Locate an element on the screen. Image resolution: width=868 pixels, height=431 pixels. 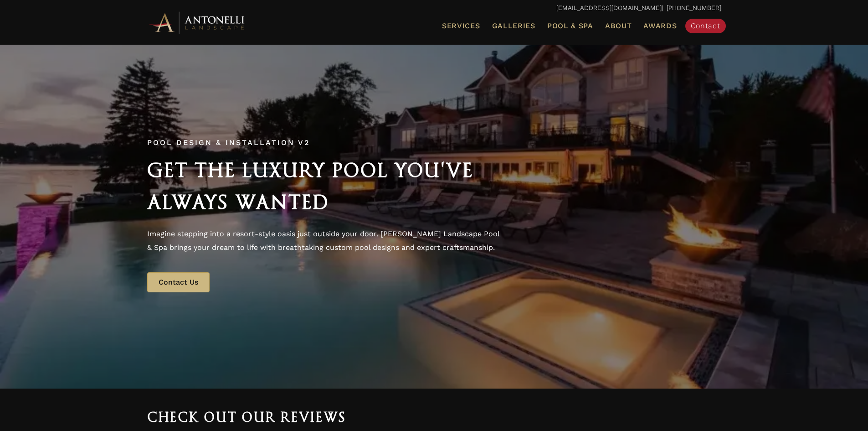
span: Galleries is located at coordinates (514, 26).